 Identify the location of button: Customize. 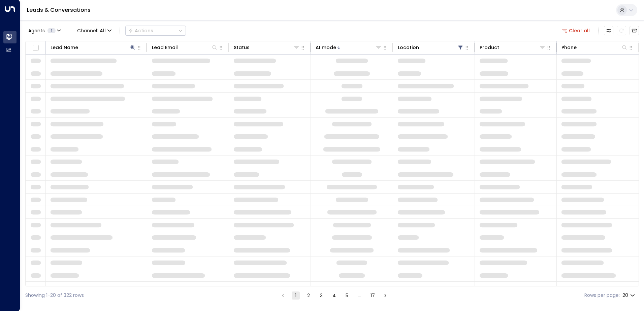
(608, 31).